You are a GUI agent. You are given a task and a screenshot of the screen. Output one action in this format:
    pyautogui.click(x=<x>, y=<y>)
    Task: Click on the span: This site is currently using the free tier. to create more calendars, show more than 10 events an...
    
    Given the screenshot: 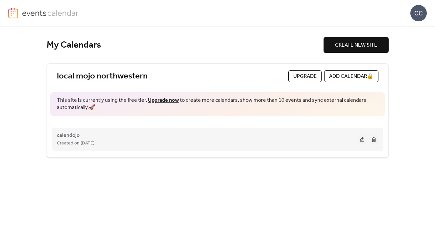 What is the action you would take?
    pyautogui.click(x=218, y=104)
    